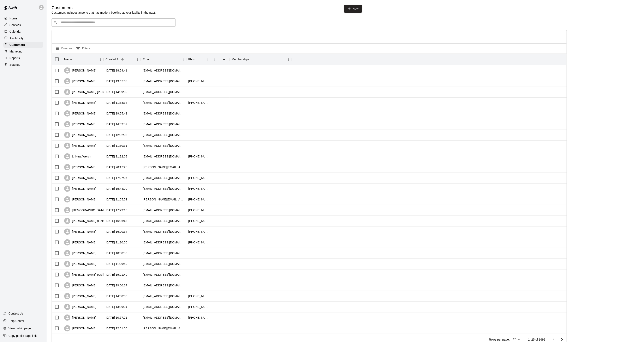 The height and width of the screenshot is (342, 644). What do you see at coordinates (163, 200) in the screenshot?
I see `div: leonard.poveromo@gmail.com` at bounding box center [163, 200].